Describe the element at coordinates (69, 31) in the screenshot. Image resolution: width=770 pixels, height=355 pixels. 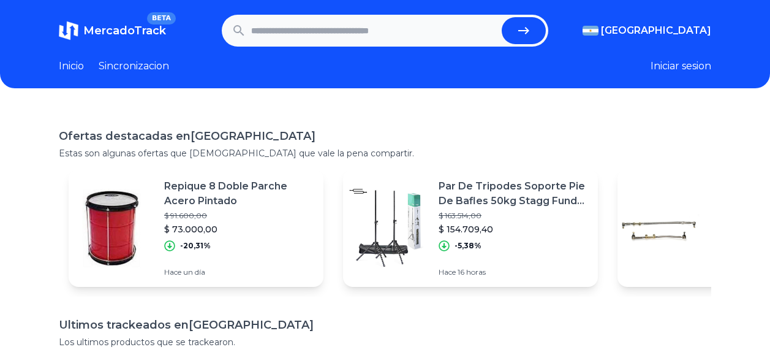
I see `img: MercadoTrack` at that location.